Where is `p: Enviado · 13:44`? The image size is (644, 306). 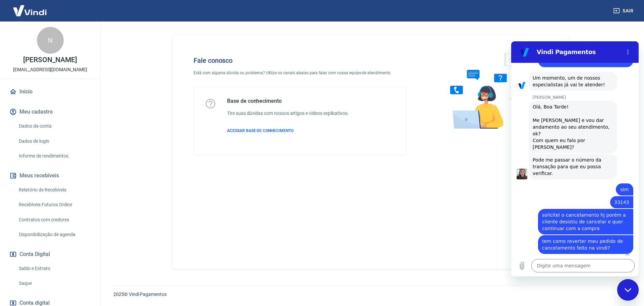
p: Enviado · 13:44 is located at coordinates (96, 215).